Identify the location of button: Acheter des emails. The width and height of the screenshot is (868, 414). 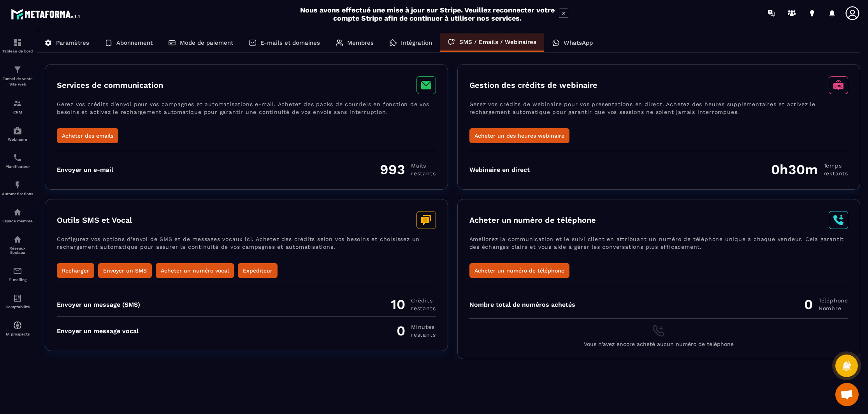
(88, 136).